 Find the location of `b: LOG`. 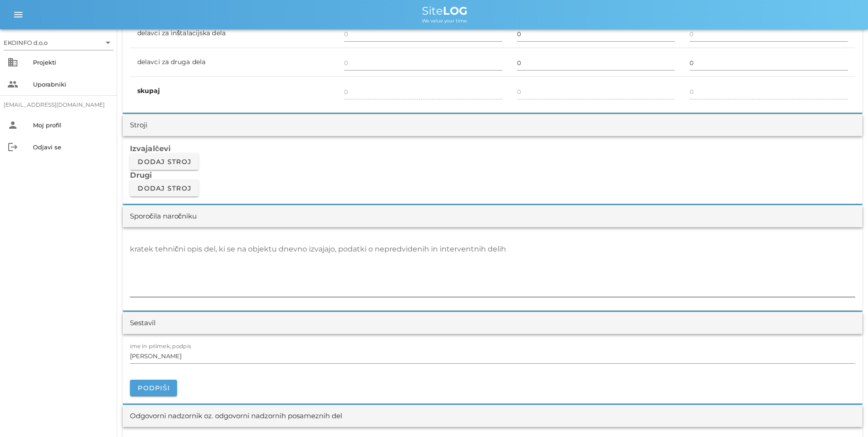

b: LOG is located at coordinates (455, 11).